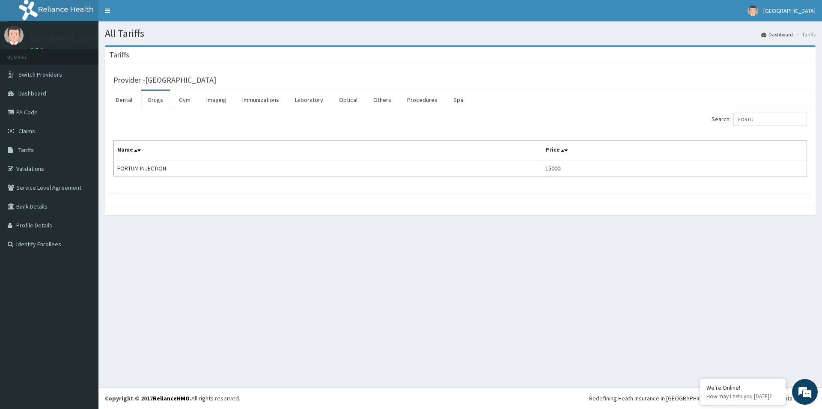 The width and height of the screenshot is (822, 409). Describe the element at coordinates (185, 100) in the screenshot. I see `a: Gym` at that location.